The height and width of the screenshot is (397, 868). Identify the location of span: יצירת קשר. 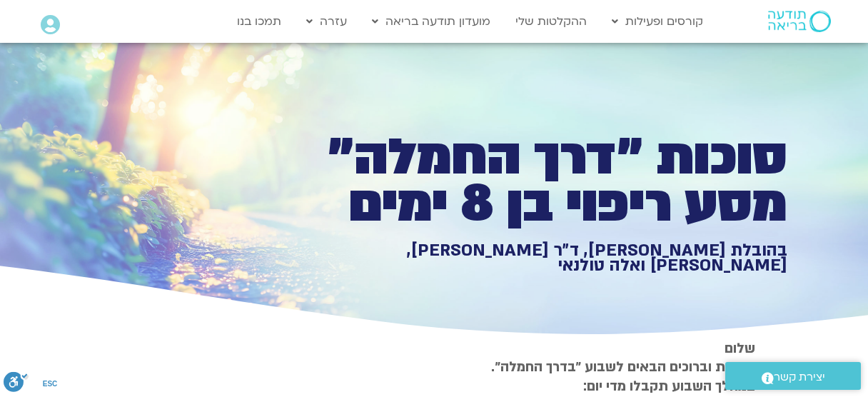
(799, 377).